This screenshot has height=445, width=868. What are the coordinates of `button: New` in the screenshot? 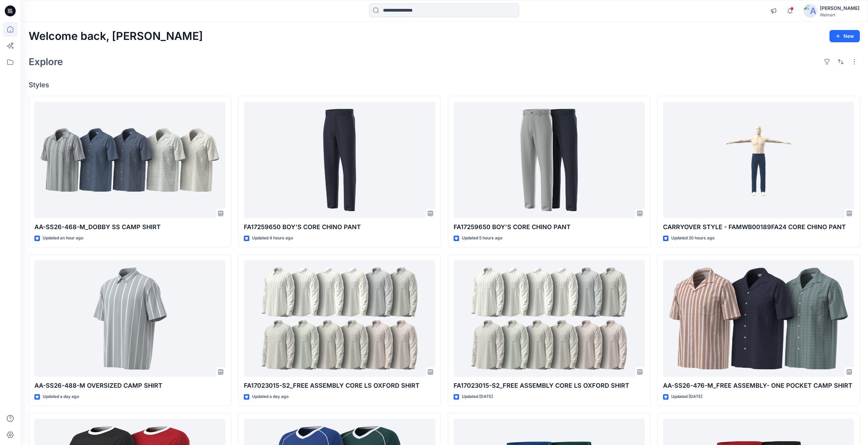 It's located at (845, 36).